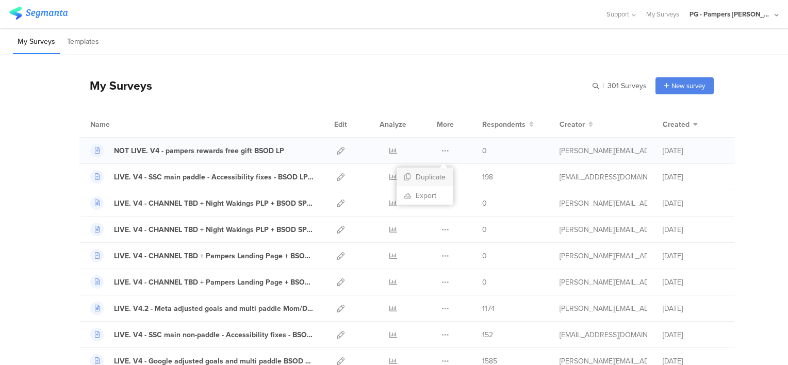 This screenshot has height=365, width=788. I want to click on a: LIVE. V4 - CHANNEL TBD + Night Wakings PLP + BSOD SP non-paddle y9979c, so click(202, 203).